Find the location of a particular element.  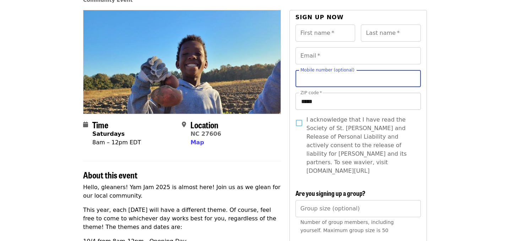

button: Map is located at coordinates (197, 142).